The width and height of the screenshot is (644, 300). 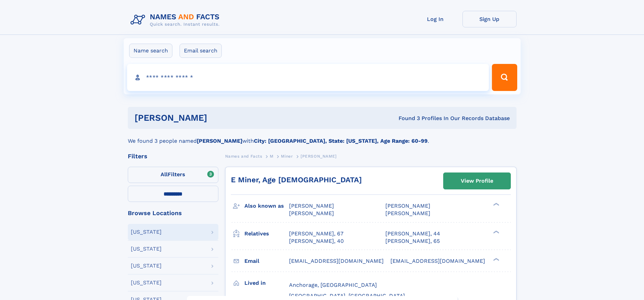 What do you see at coordinates (173, 157) in the screenshot?
I see `div: Filters` at bounding box center [173, 157].